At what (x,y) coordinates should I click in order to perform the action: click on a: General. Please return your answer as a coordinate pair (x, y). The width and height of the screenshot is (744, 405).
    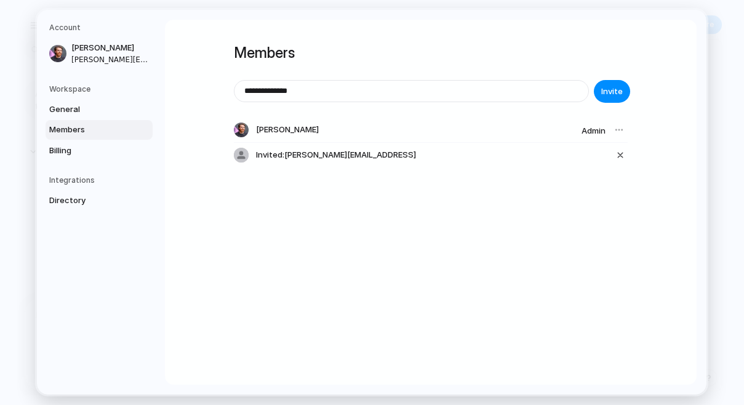
    Looking at the image, I should click on (99, 109).